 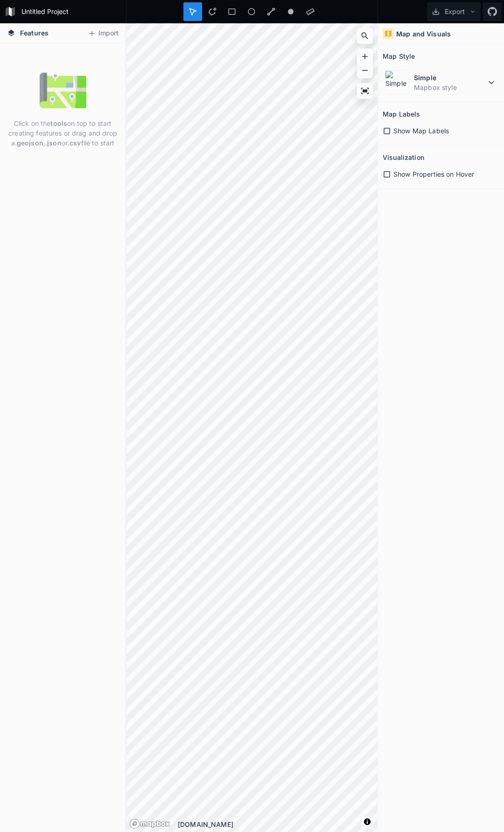 I want to click on strong: .json, so click(x=54, y=143).